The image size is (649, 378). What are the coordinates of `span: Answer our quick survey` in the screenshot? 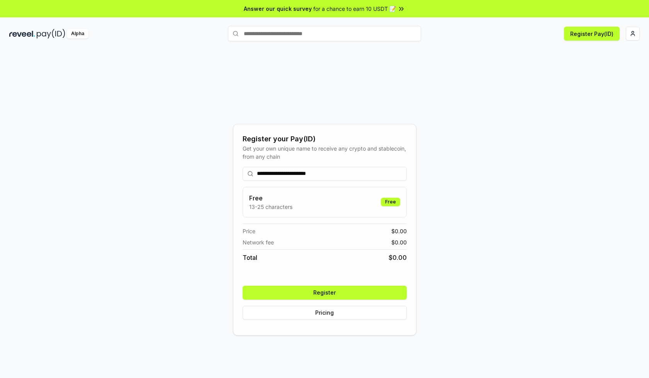 It's located at (278, 8).